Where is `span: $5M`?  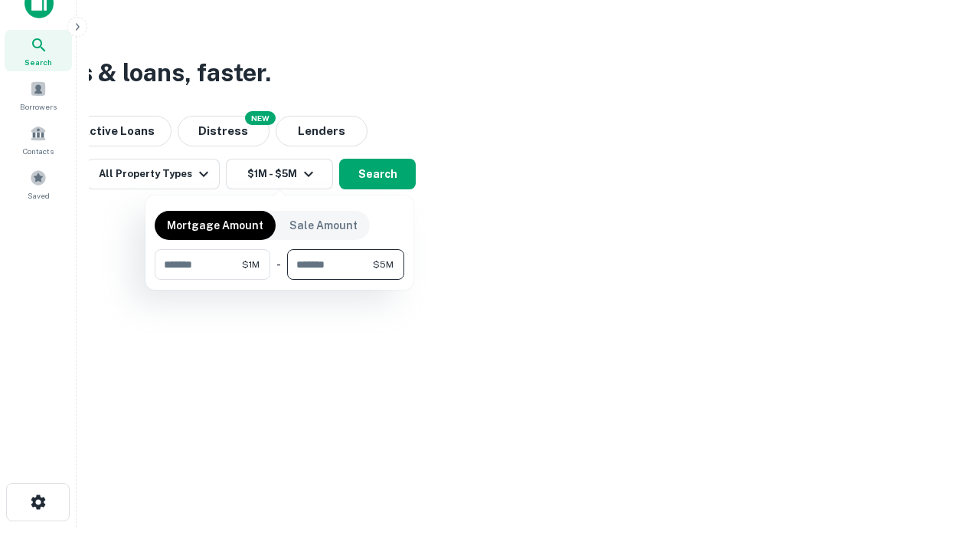 span: $5M is located at coordinates (383, 264).